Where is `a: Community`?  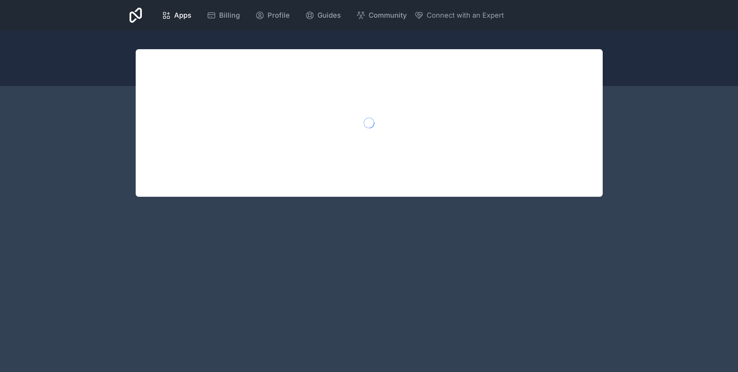
a: Community is located at coordinates (381, 15).